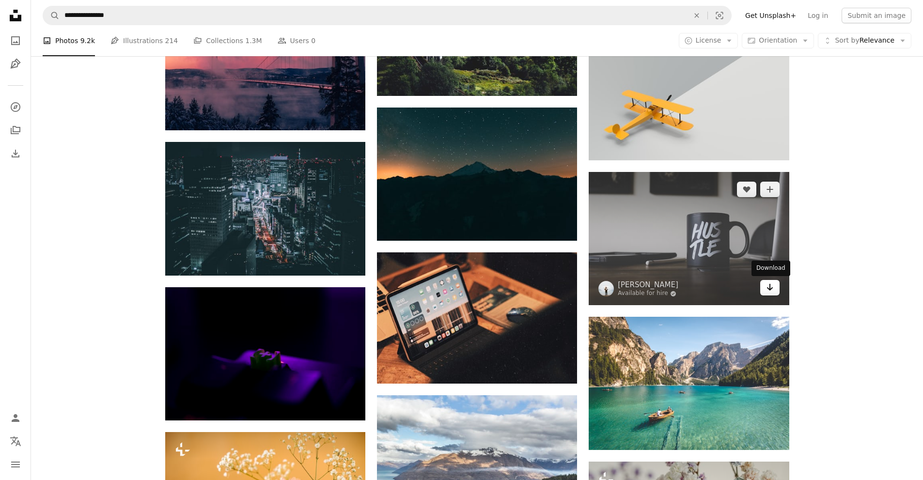 This screenshot has height=480, width=923. What do you see at coordinates (15, 154) in the screenshot?
I see `a: Download History` at bounding box center [15, 154].